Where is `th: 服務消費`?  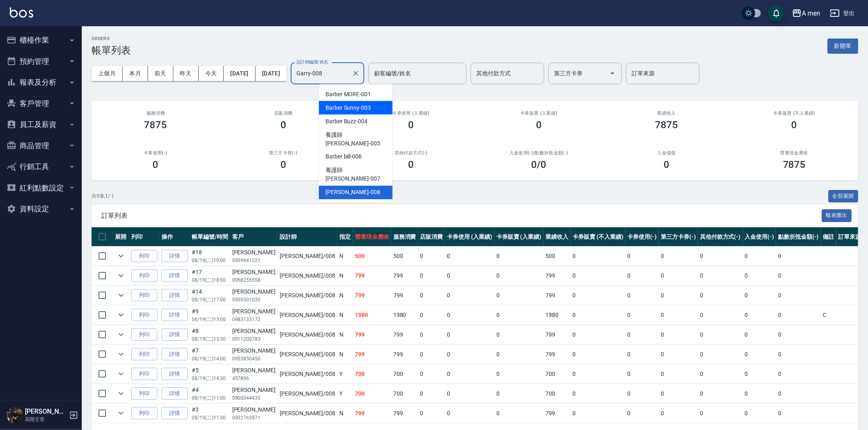
th: 服務消費 is located at coordinates (405, 237).